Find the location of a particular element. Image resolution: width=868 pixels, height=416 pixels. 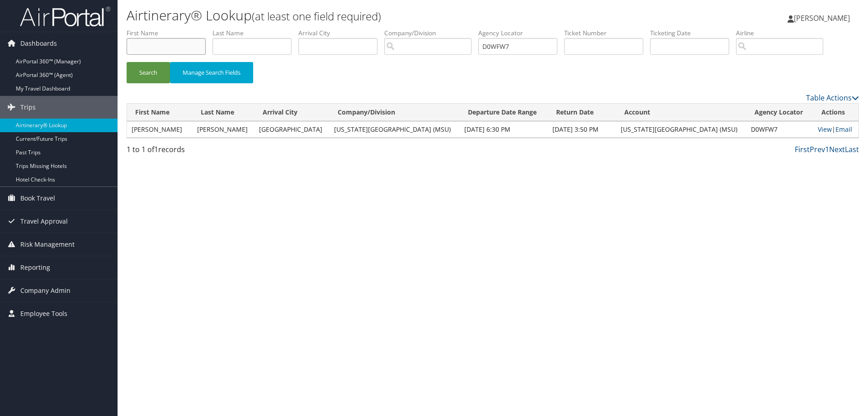

label: First Name is located at coordinates (170, 33).